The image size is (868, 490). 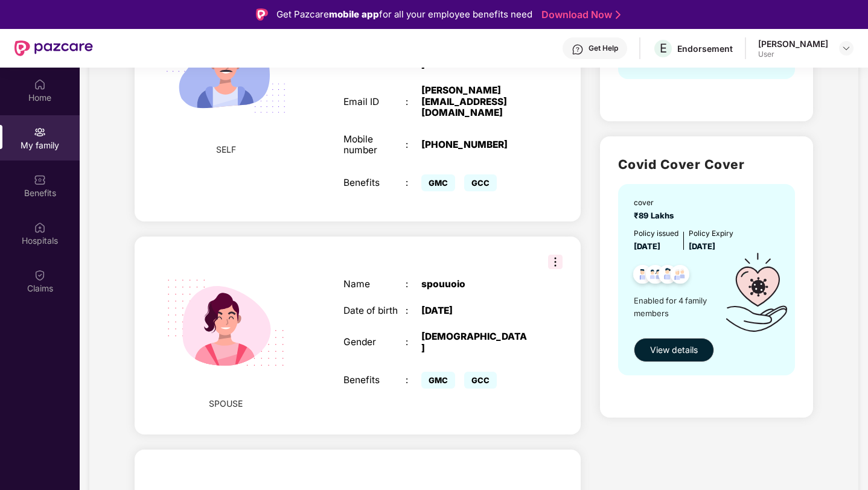 What do you see at coordinates (673, 350) in the screenshot?
I see `button: View details` at bounding box center [673, 350].